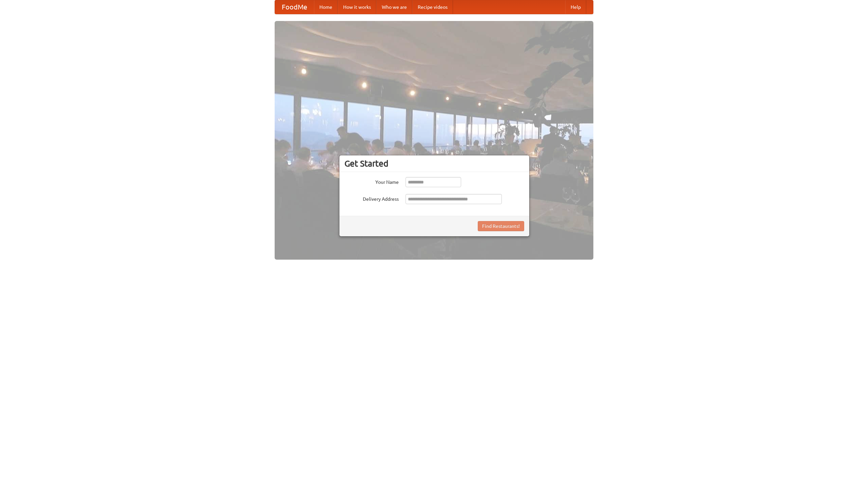  Describe the element at coordinates (500, 226) in the screenshot. I see `button: Find Restaurants!` at that location.